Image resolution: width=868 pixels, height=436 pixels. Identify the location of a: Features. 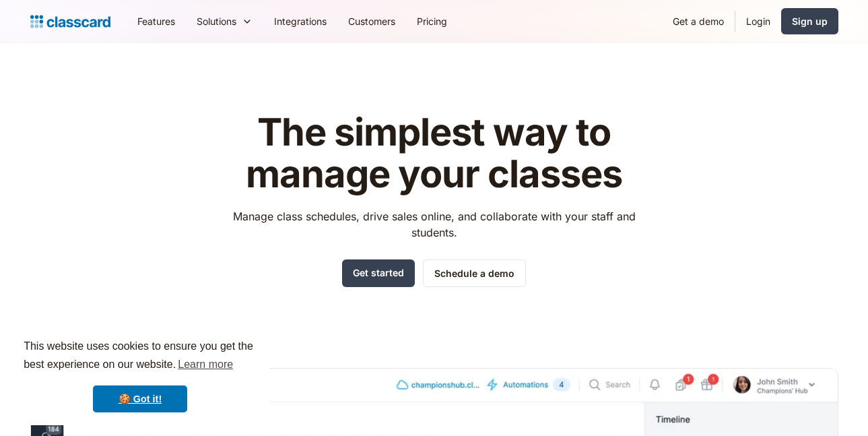
(156, 21).